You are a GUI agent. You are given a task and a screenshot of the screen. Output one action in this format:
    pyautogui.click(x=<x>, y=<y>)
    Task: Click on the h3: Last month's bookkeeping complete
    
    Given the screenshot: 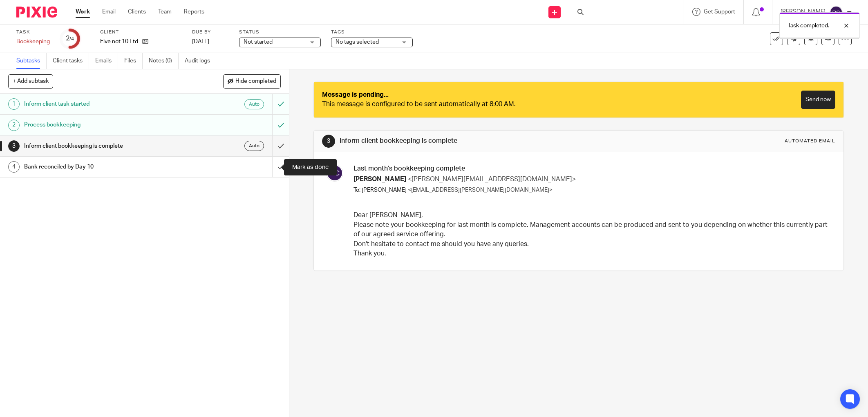 What is the action you would take?
    pyautogui.click(x=591, y=169)
    